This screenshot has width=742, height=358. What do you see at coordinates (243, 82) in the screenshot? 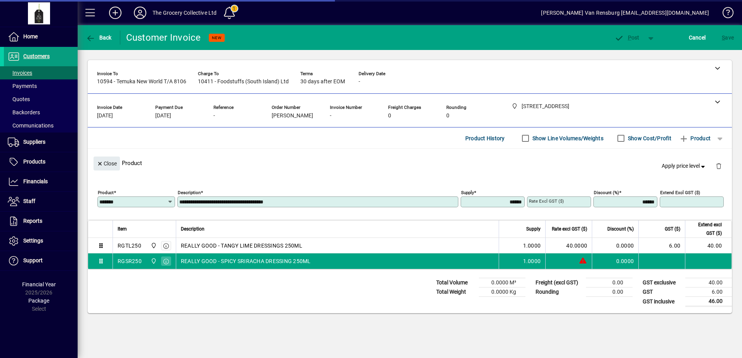
I see `span: 10411 - Foodstuffs (South Island) Ltd` at bounding box center [243, 82].